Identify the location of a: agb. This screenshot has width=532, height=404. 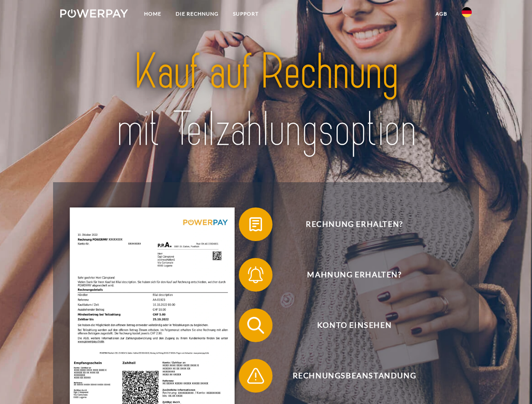
(441, 14).